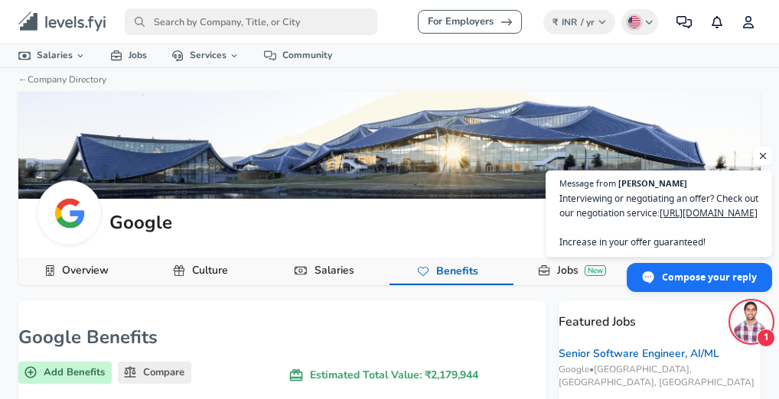  I want to click on img: English (US), so click(634, 22).